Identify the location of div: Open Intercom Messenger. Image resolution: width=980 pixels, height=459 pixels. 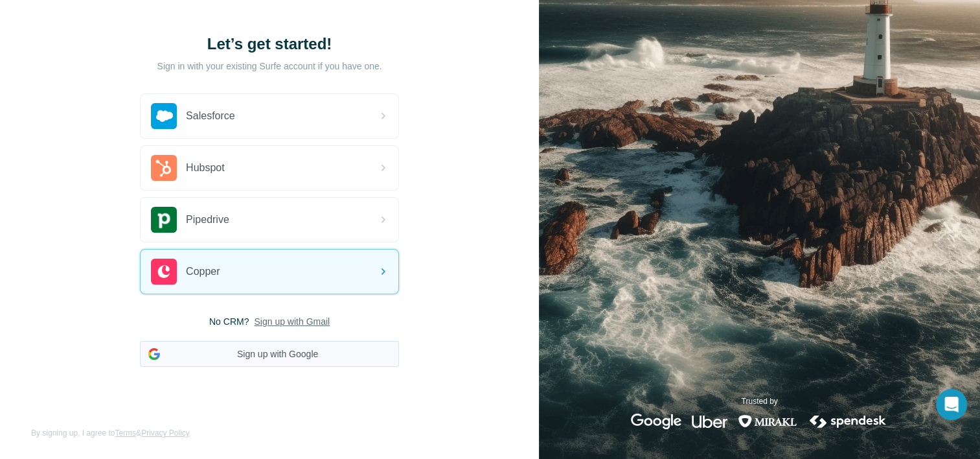
(952, 404).